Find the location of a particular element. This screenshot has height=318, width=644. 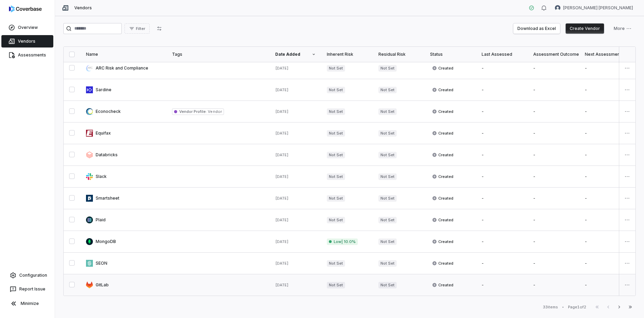

a: Overview is located at coordinates (27, 28).